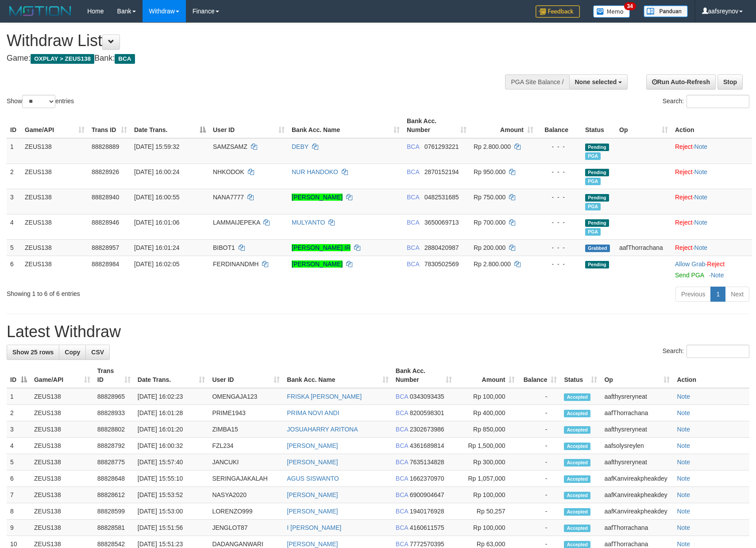  What do you see at coordinates (246, 495) in the screenshot?
I see `td: NASYA2020` at bounding box center [246, 495].